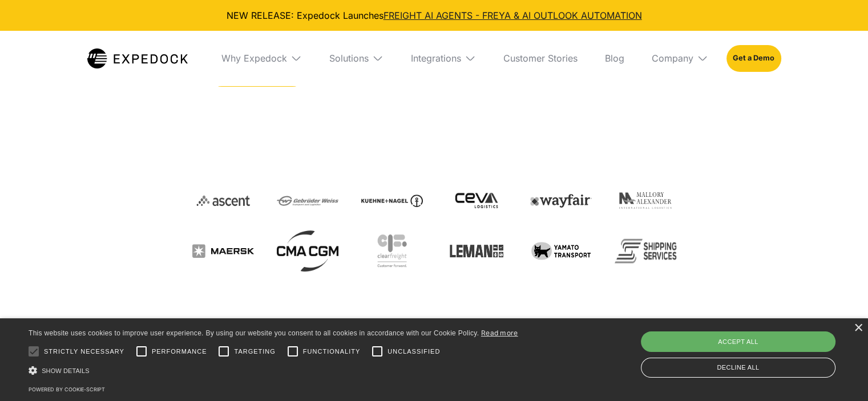 The height and width of the screenshot is (401, 868). I want to click on span: Functionality, so click(332, 351).